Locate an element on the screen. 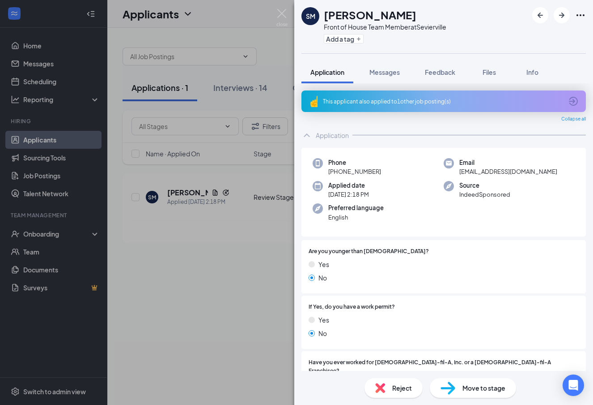 This screenshot has width=593, height=405. svg: ArrowLeftNew is located at coordinates (541, 15).